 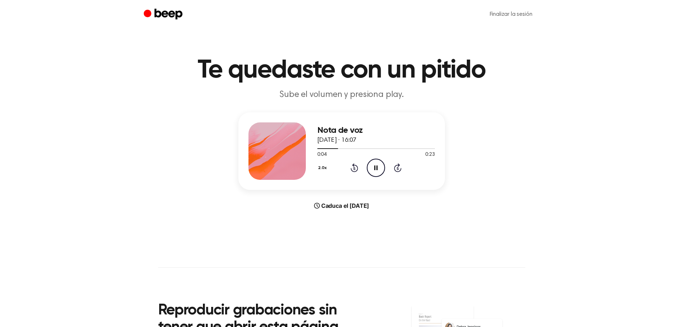 What do you see at coordinates (340, 130) in the screenshot?
I see `font: Nota de voz` at bounding box center [340, 130].